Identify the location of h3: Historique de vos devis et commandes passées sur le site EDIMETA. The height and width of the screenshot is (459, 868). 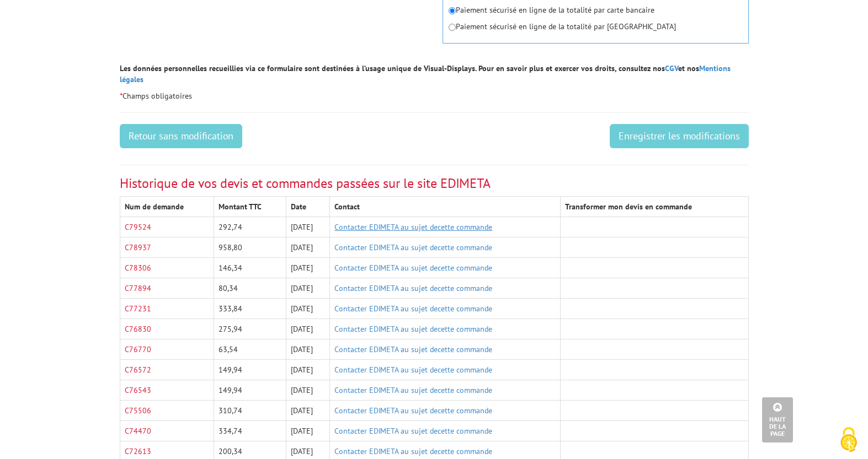
(435, 183).